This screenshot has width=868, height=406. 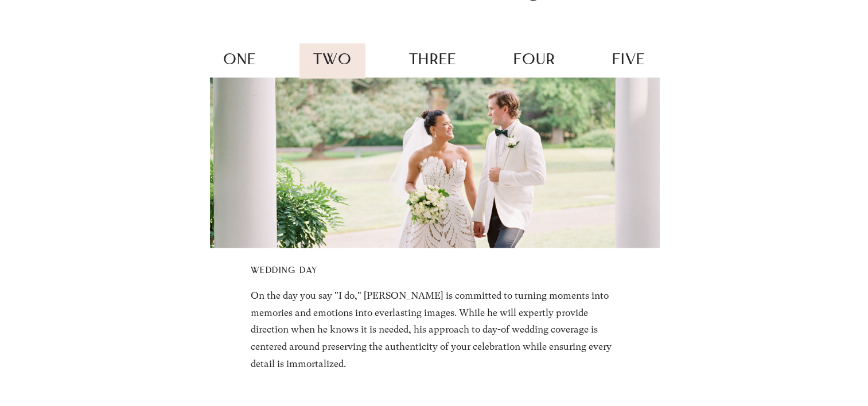 What do you see at coordinates (628, 60) in the screenshot?
I see `span: five` at bounding box center [628, 60].